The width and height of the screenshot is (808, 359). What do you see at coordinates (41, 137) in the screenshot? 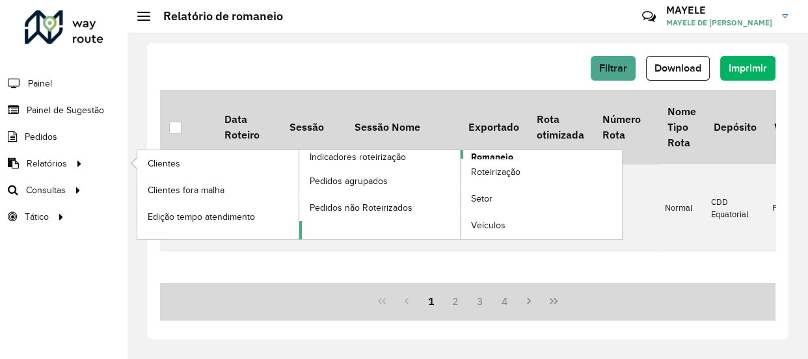
I see `span: Pedidos` at bounding box center [41, 137].